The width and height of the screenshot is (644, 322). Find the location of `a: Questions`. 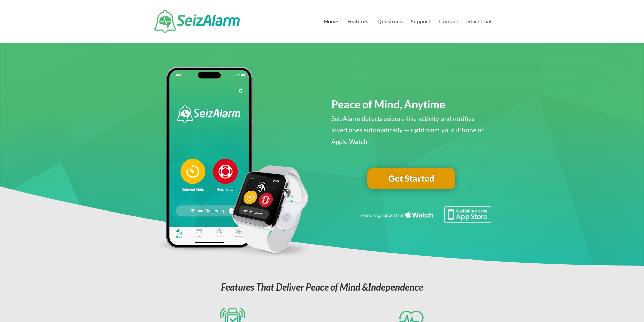

a: Questions is located at coordinates (390, 31).